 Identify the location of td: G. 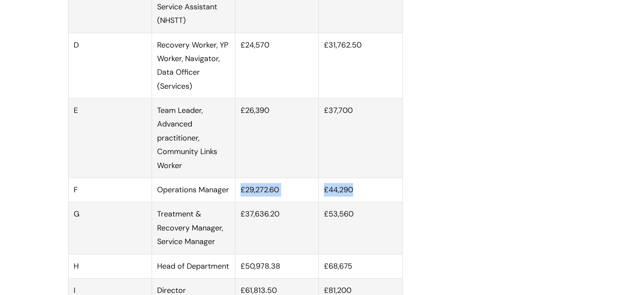
(109, 228).